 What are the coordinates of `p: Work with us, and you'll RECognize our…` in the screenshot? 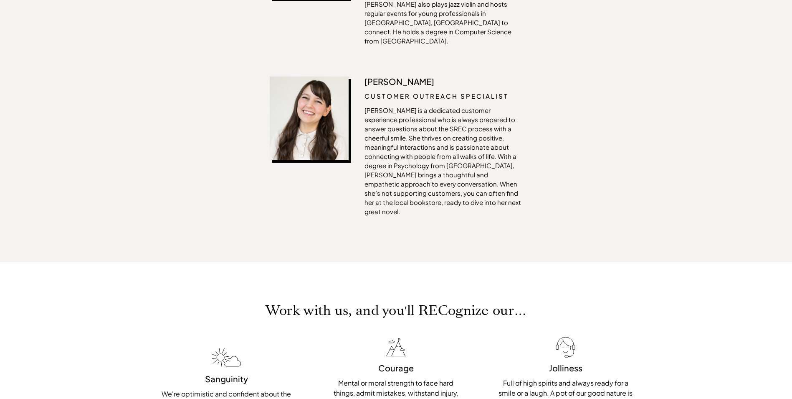 It's located at (396, 310).